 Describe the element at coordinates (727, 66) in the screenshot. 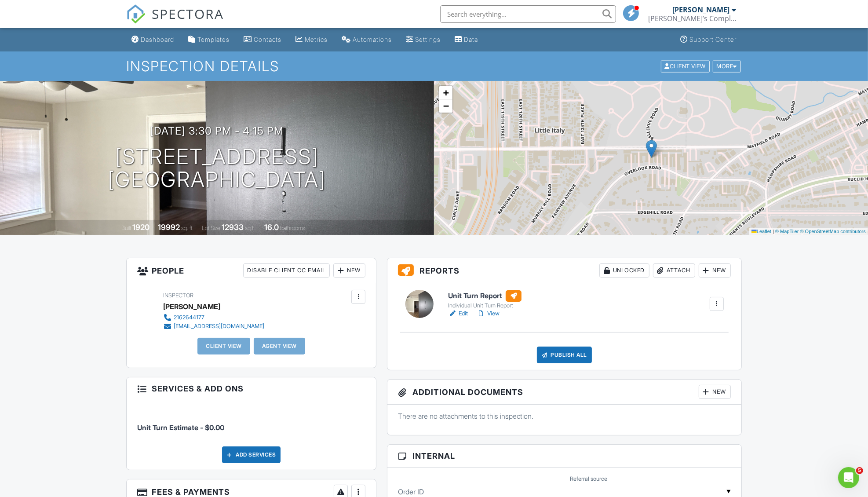

I see `div: More` at that location.